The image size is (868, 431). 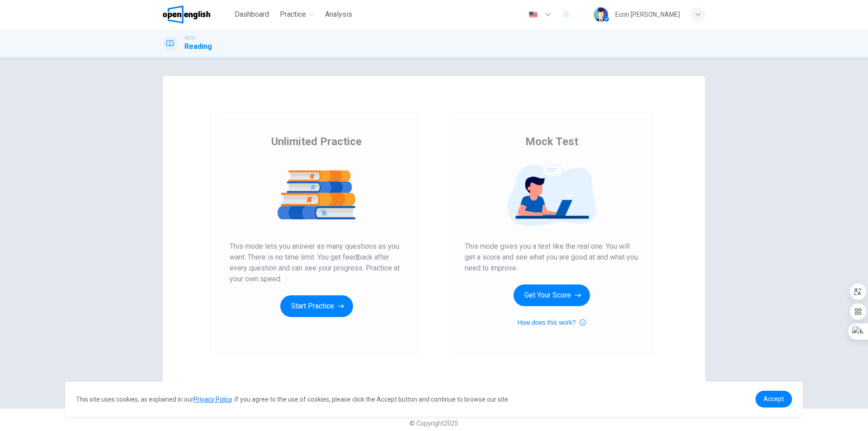 I want to click on button: Dashboard, so click(x=251, y=14).